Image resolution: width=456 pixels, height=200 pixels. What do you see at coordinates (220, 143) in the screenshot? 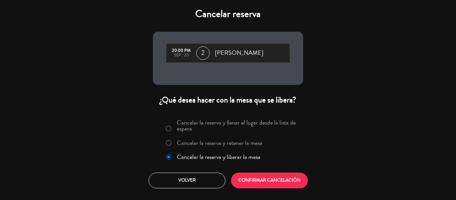
I see `label: Cancelar la reserva y retener la mesa` at bounding box center [220, 143].